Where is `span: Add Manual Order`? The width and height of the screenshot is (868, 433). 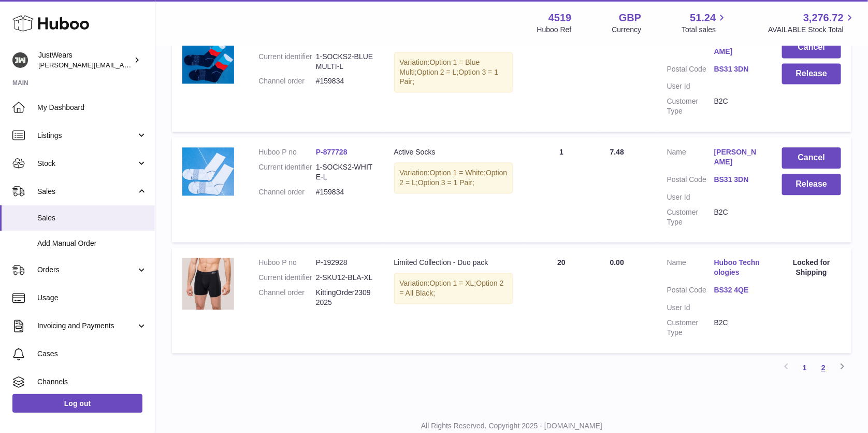 span: Add Manual Order is located at coordinates (92, 243).